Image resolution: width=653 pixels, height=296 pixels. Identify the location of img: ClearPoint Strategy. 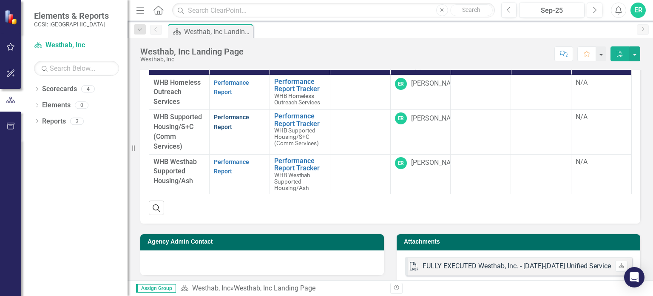
(11, 17).